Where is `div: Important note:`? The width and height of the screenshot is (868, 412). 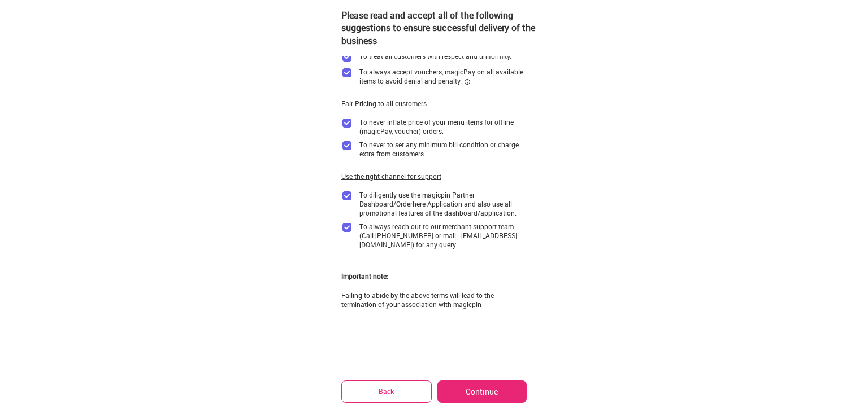
div: Important note: is located at coordinates (364, 276).